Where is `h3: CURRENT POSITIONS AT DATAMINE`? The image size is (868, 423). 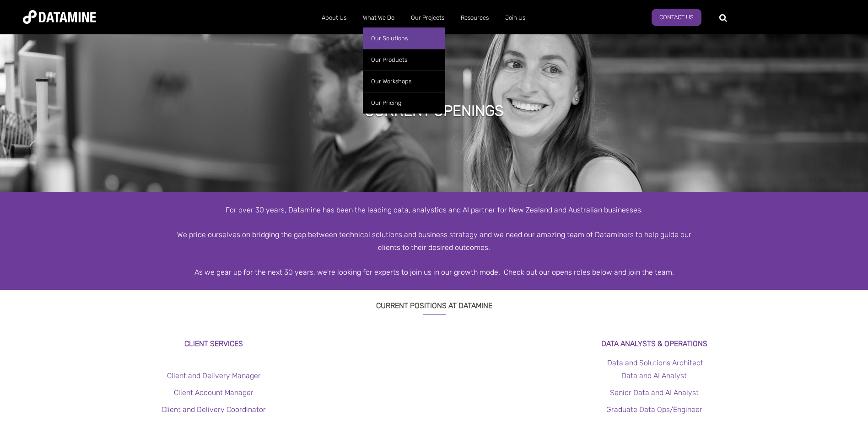 h3: CURRENT POSITIONS AT DATAMINE is located at coordinates (434, 303).